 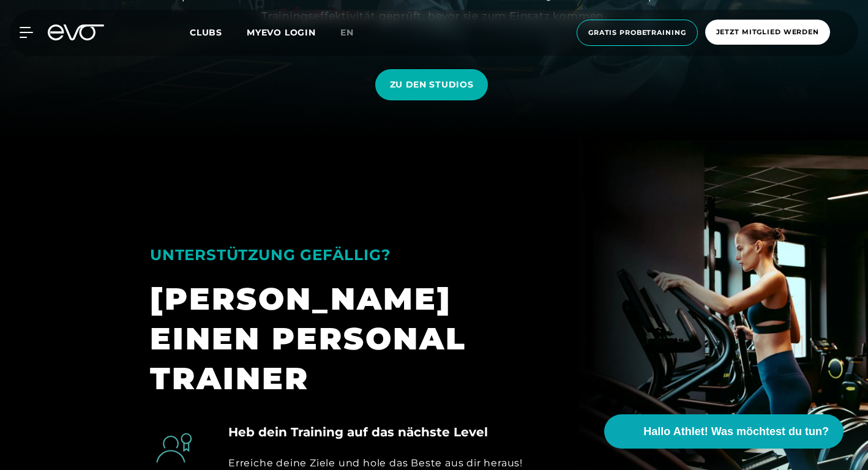 What do you see at coordinates (432, 84) in the screenshot?
I see `span: ZU DEN STUDIOS` at bounding box center [432, 84].